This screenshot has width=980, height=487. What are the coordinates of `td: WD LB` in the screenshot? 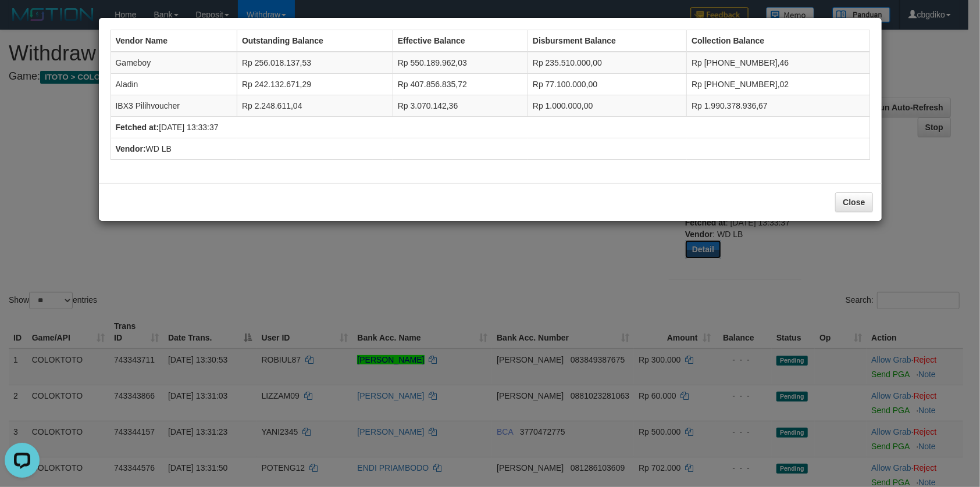 It's located at (490, 149).